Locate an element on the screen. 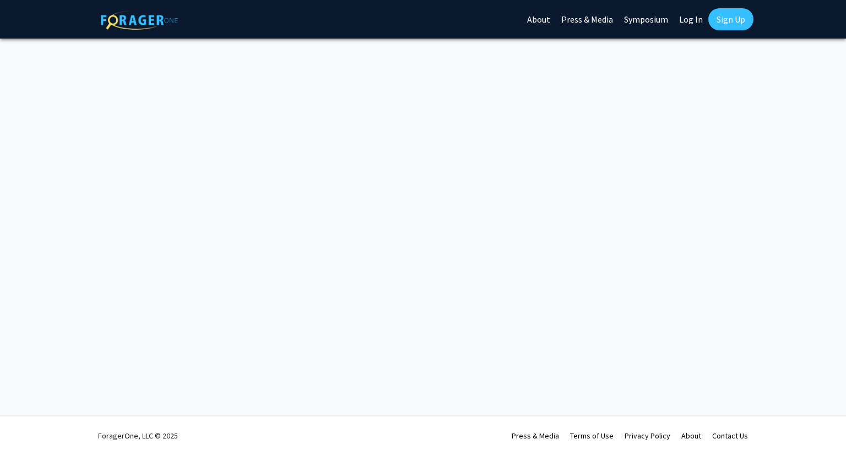 This screenshot has width=846, height=455. a: Terms of Use is located at coordinates (592, 436).